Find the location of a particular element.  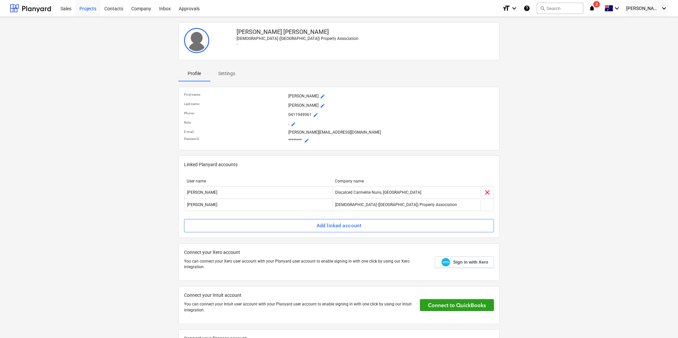

p: Phone : is located at coordinates (235, 113).